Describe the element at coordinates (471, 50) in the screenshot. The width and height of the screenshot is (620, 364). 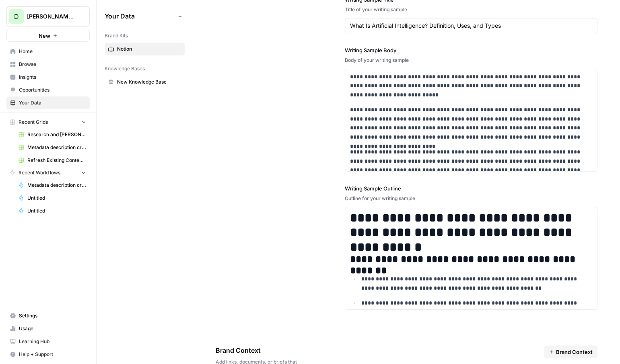
I see `label: Writing Sample Body` at that location.